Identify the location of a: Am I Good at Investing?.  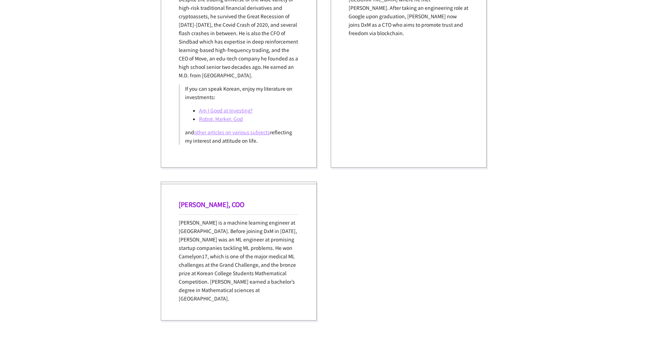
(226, 110).